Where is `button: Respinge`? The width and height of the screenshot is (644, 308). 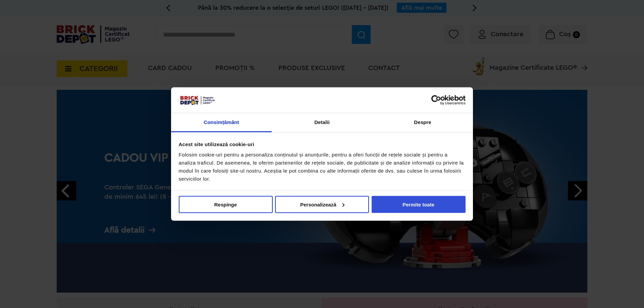
button: Respinge is located at coordinates (226, 204).